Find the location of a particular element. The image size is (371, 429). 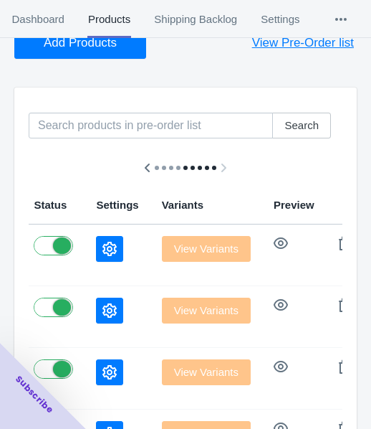

span: Add Products is located at coordinates (80, 43).